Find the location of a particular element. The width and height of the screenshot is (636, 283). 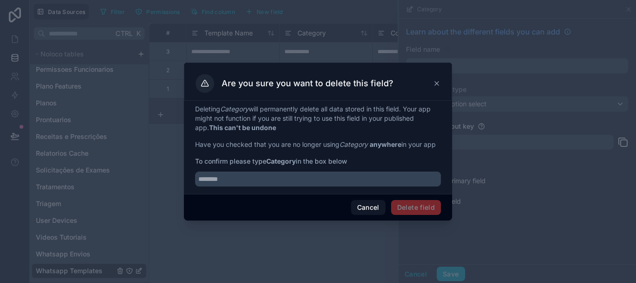

p: Deleting will permanently delete all data stored in this field. Your app might not function if yo... is located at coordinates (318, 118).